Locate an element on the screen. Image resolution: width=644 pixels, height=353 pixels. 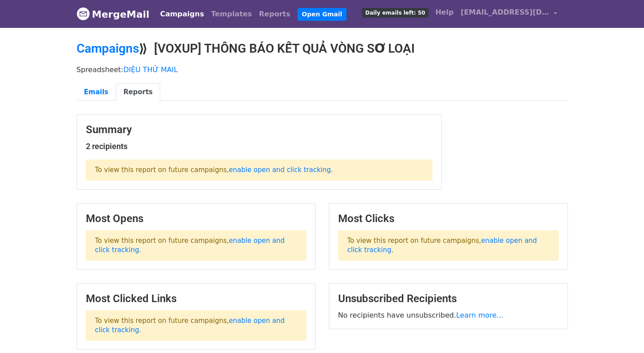
h3: Summary is located at coordinates (259, 130).